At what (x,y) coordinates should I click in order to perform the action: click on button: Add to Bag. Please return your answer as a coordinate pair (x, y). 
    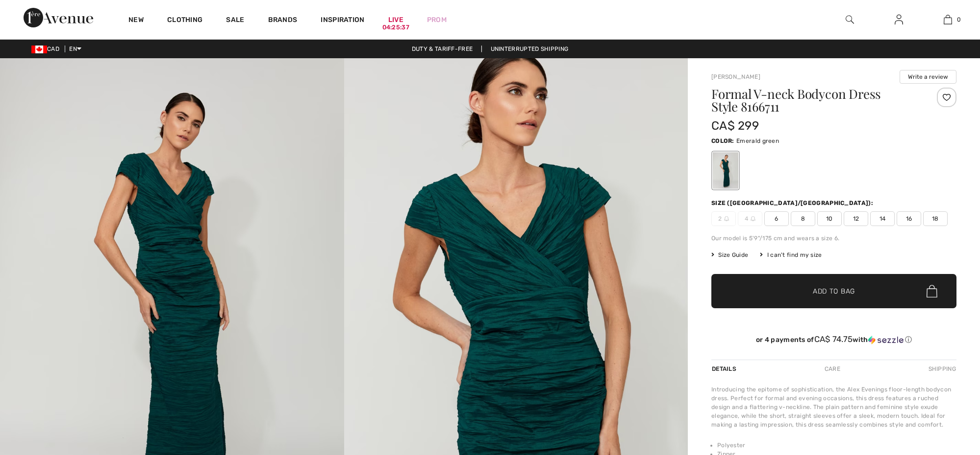
    Looking at the image, I should click on (833, 291).